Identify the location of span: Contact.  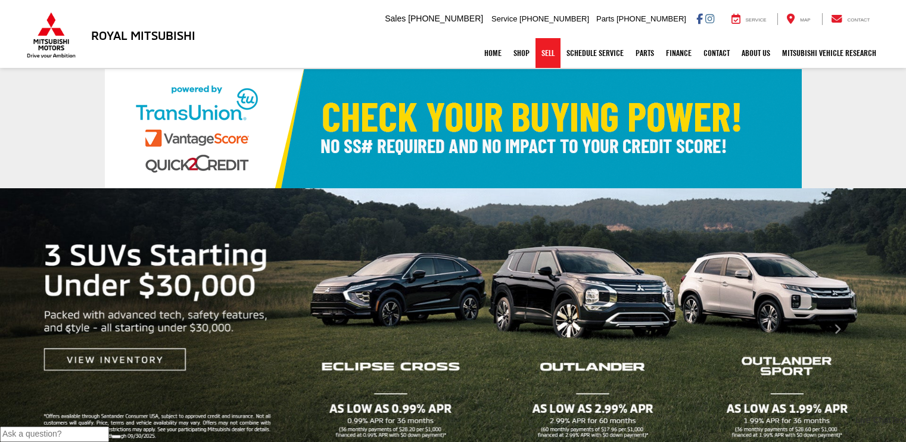
(858, 20).